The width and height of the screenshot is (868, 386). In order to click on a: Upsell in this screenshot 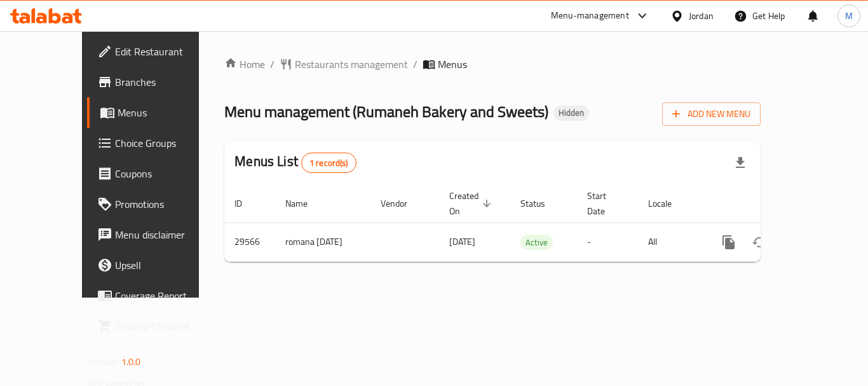, I will do `click(157, 265)`.